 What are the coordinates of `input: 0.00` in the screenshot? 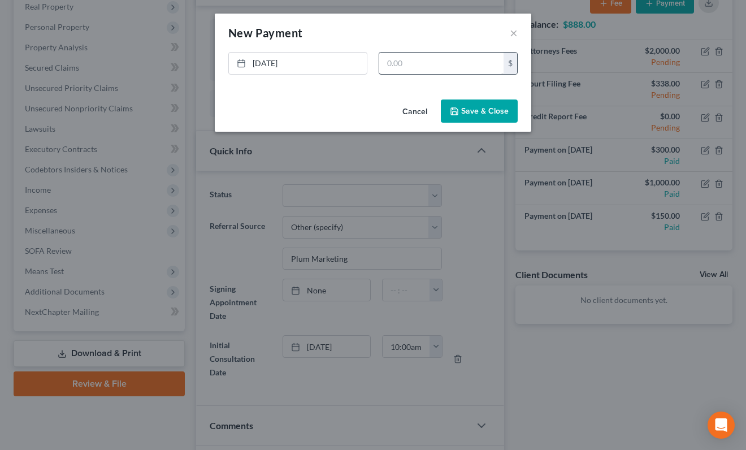 It's located at (441, 63).